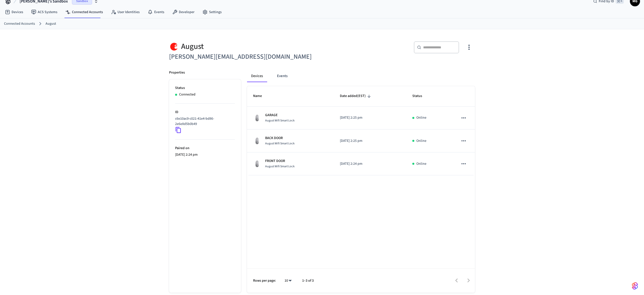  I want to click on a: User Identities, so click(125, 12).